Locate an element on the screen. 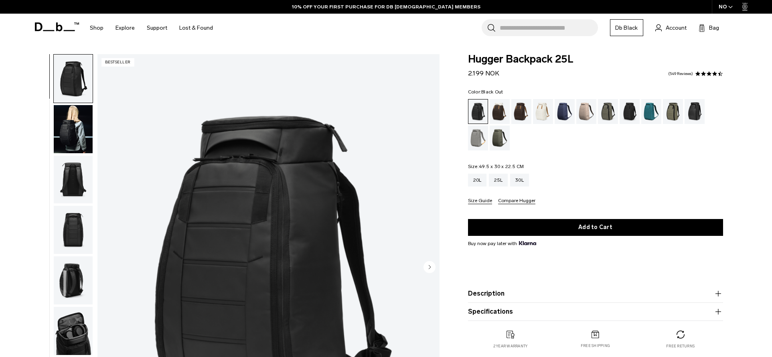  a: Blue Hour is located at coordinates (565, 112).